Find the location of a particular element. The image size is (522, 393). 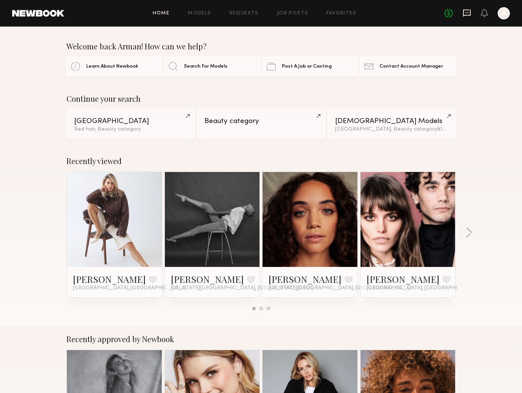

a: Home is located at coordinates (161, 13).